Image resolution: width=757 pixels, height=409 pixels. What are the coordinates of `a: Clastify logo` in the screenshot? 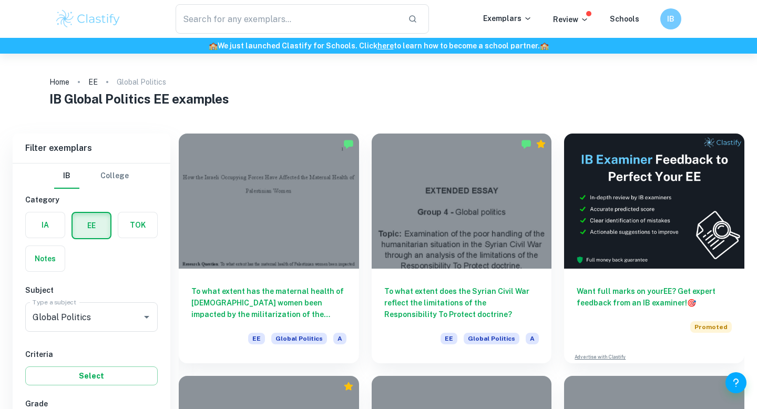 It's located at (88, 19).